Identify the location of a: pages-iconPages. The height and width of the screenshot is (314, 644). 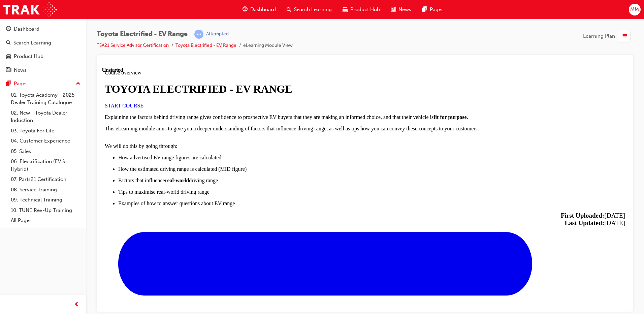
(432, 9).